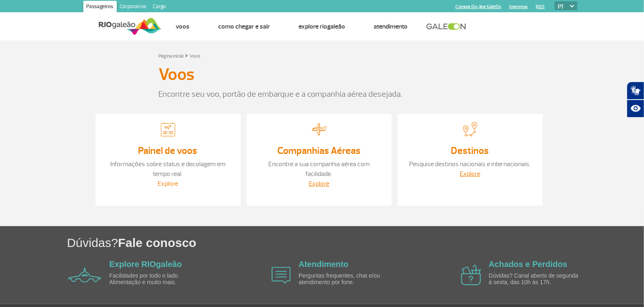  Describe the element at coordinates (470, 164) in the screenshot. I see `a: Pesquise destinos nacionais e internacionais.` at that location.